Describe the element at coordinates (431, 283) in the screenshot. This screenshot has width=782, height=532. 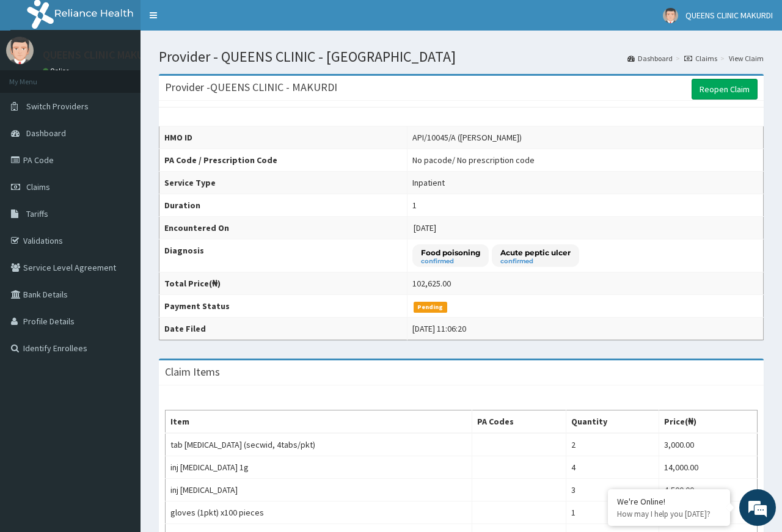
I see `div: 102,625.00` at that location.